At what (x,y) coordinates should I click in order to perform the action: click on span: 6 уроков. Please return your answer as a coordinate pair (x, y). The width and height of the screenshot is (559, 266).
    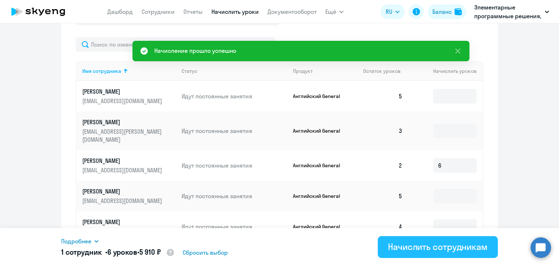
    Looking at the image, I should click on (122, 252).